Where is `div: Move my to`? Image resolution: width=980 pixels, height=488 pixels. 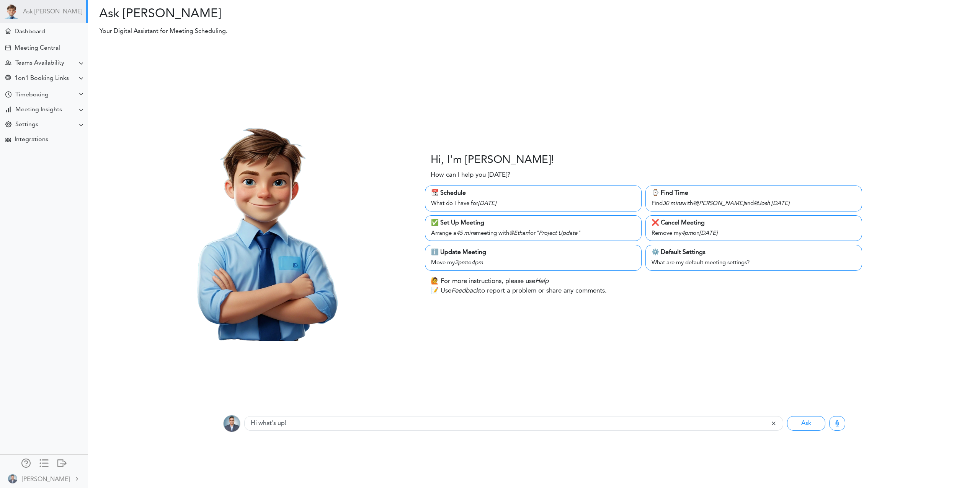 div: Move my to is located at coordinates (533, 263).